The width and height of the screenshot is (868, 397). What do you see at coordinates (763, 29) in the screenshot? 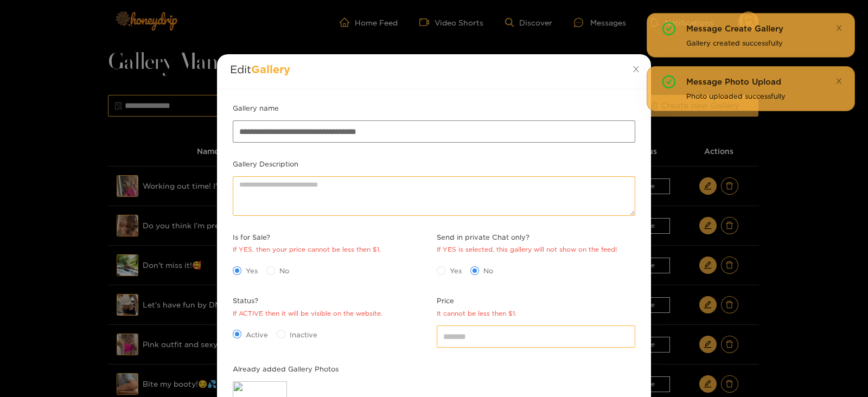
I see `div: Message Create Gallery` at bounding box center [763, 29].